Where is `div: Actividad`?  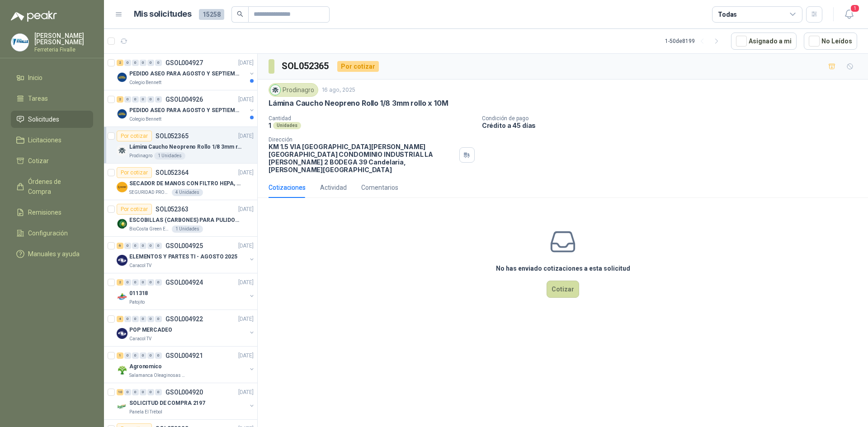
div: Actividad is located at coordinates (333, 188).